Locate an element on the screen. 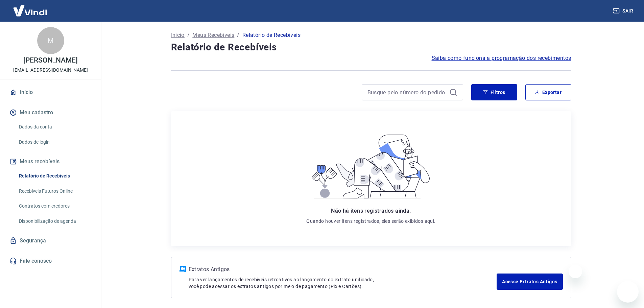 Image resolution: width=644 pixels, height=308 pixels. button: Exportar is located at coordinates (548, 92).